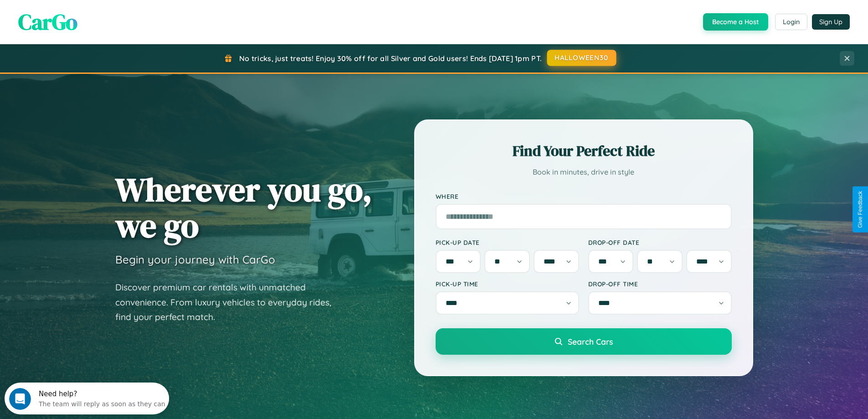 Image resolution: width=868 pixels, height=419 pixels. Describe the element at coordinates (584, 342) in the screenshot. I see `button: Search Cars` at that location.